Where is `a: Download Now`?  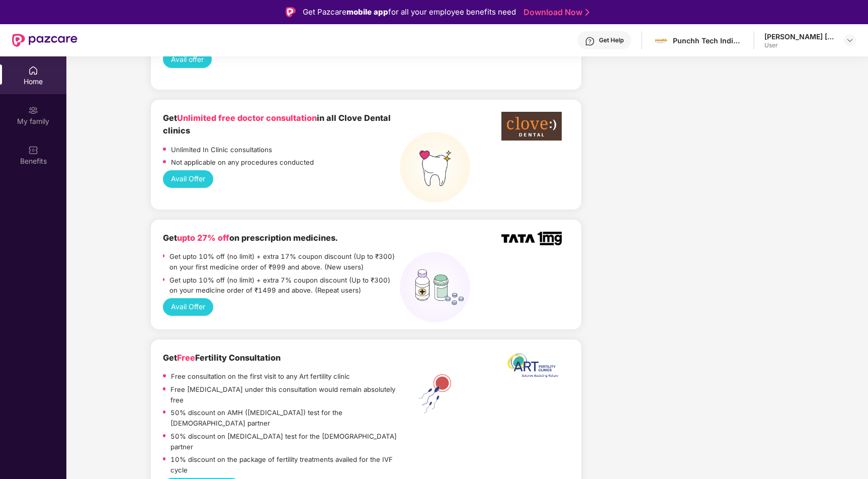
a: Download Now is located at coordinates (555, 12).